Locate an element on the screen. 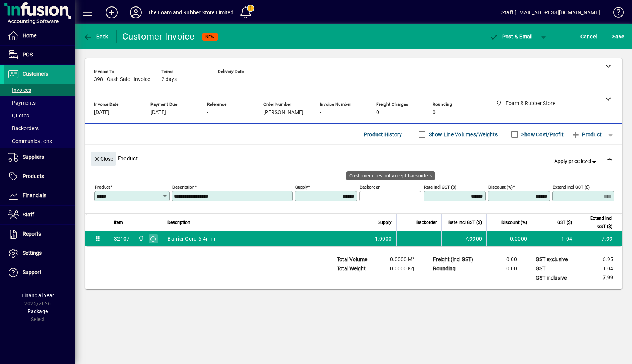  span: S is located at coordinates (614, 36).